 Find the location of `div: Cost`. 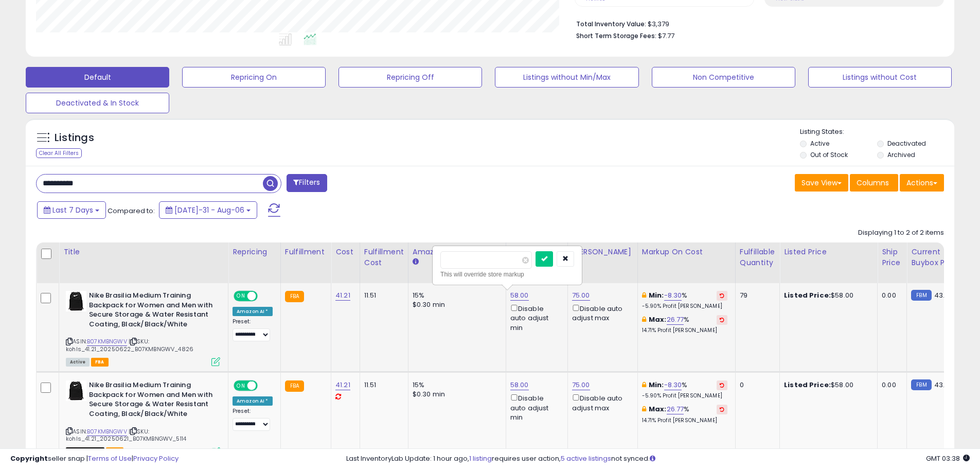

div: Cost is located at coordinates (345, 252).